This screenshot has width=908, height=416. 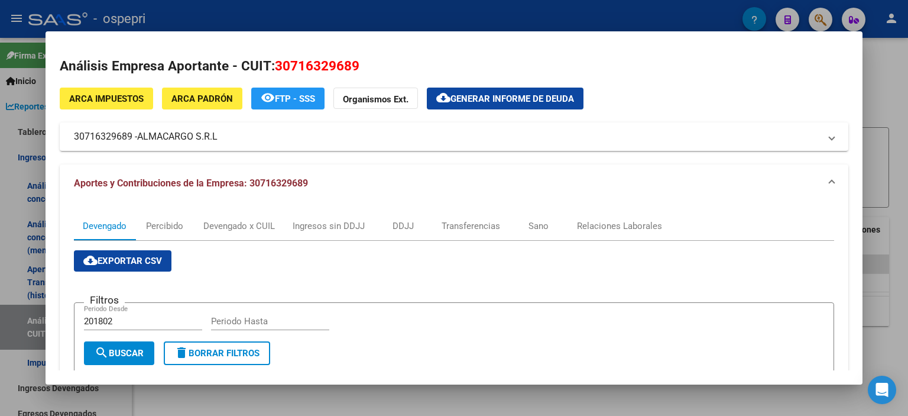 I want to click on button: ARCA Impuestos, so click(x=106, y=98).